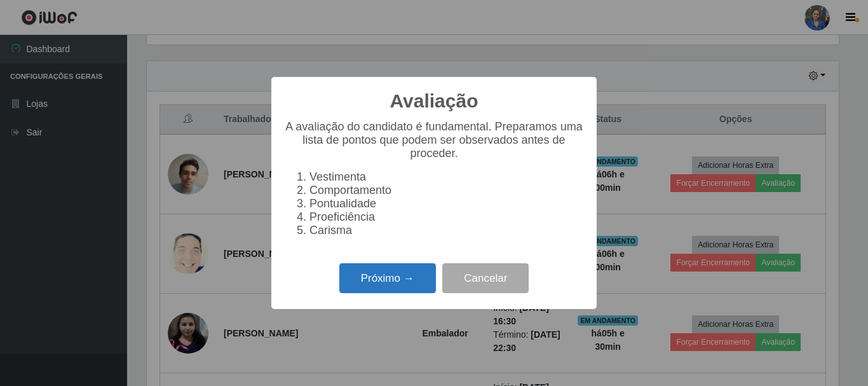 The height and width of the screenshot is (386, 868). I want to click on li: Comportamento, so click(447, 190).